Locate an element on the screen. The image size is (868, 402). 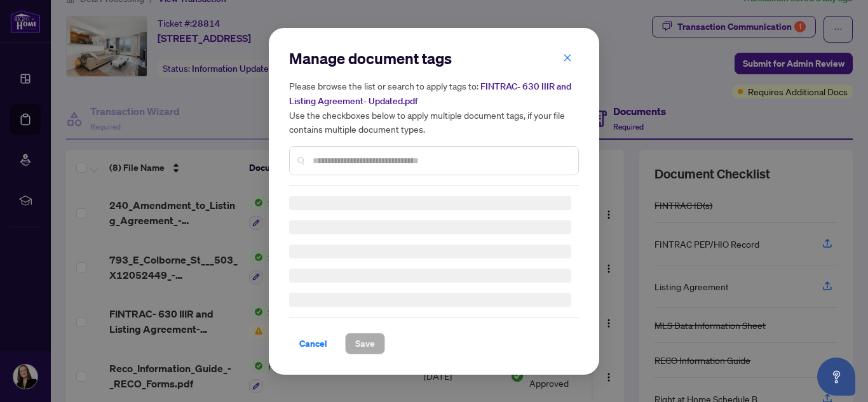
h2: Manage document tags is located at coordinates (434, 58).